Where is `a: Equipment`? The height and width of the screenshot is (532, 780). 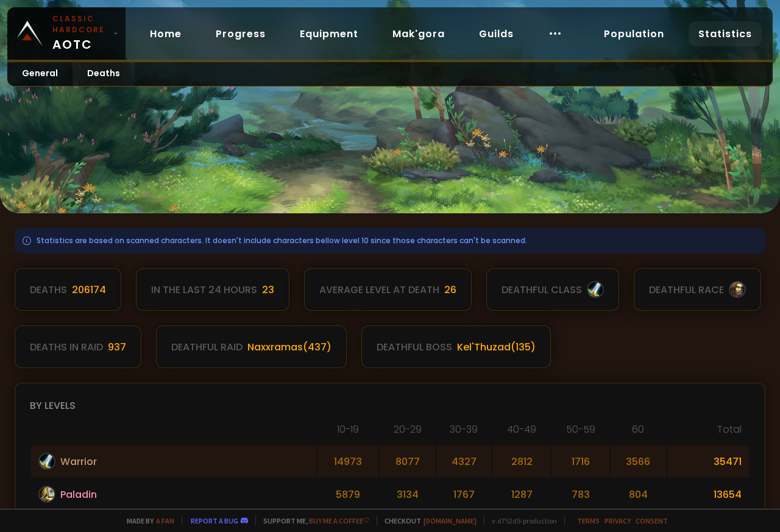 a: Equipment is located at coordinates (330, 33).